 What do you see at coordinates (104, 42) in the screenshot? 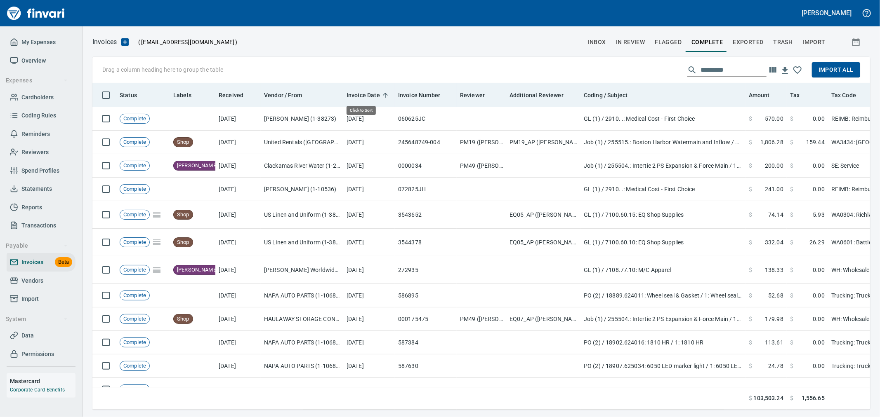
I see `p: Invoices` at bounding box center [104, 42].